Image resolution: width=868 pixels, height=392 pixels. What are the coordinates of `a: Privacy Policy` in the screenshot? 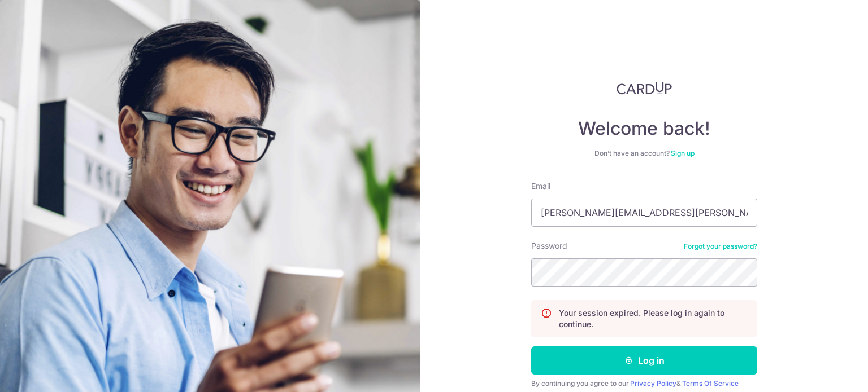 It's located at (653, 383).